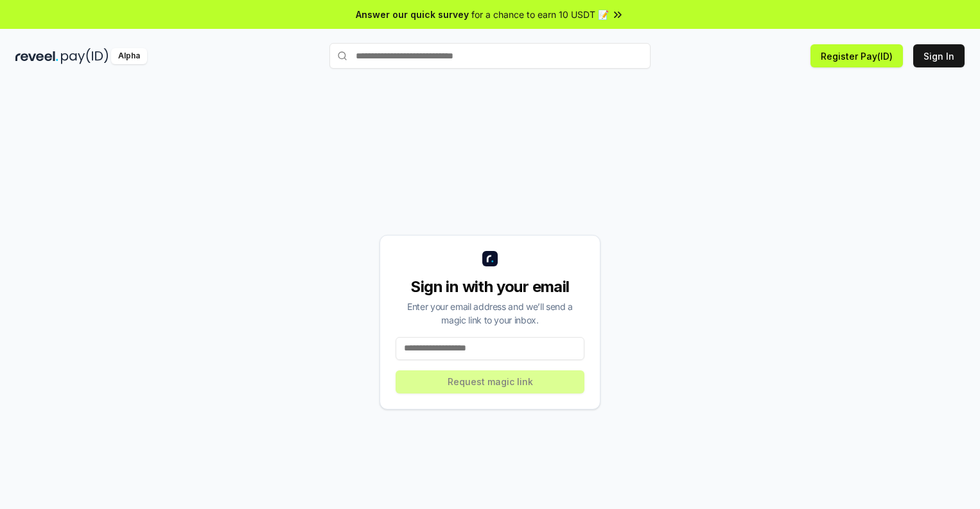 Image resolution: width=980 pixels, height=509 pixels. I want to click on img: reveel_dark, so click(36, 56).